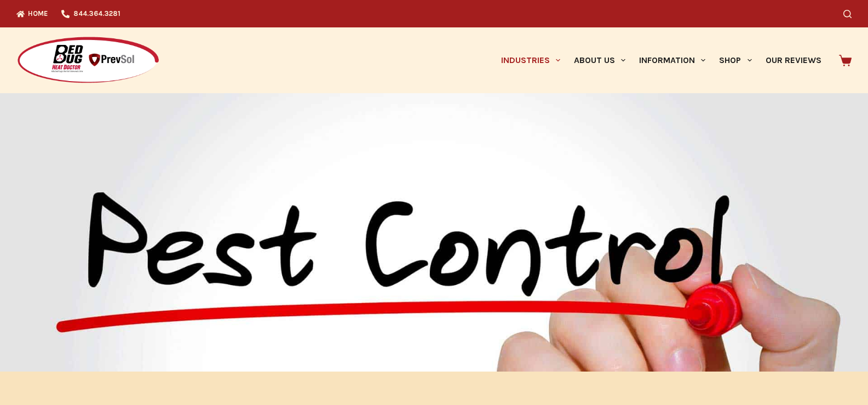  Describe the element at coordinates (531, 61) in the screenshot. I see `a: Industries` at that location.